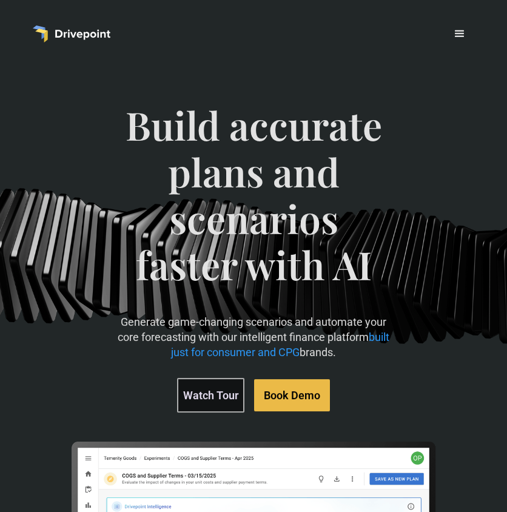 The width and height of the screenshot is (507, 512). Describe the element at coordinates (292, 395) in the screenshot. I see `a: Book Demo` at that location.